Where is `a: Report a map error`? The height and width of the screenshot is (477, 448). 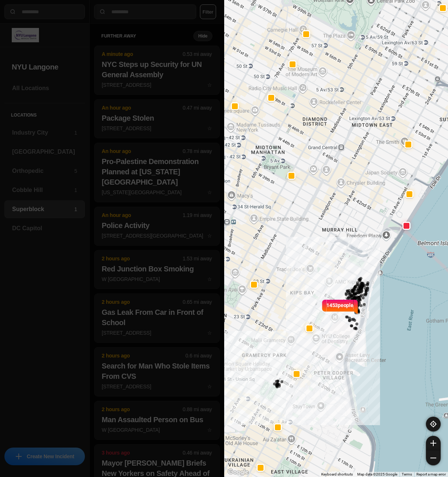
a: Report a map error is located at coordinates (431, 474).